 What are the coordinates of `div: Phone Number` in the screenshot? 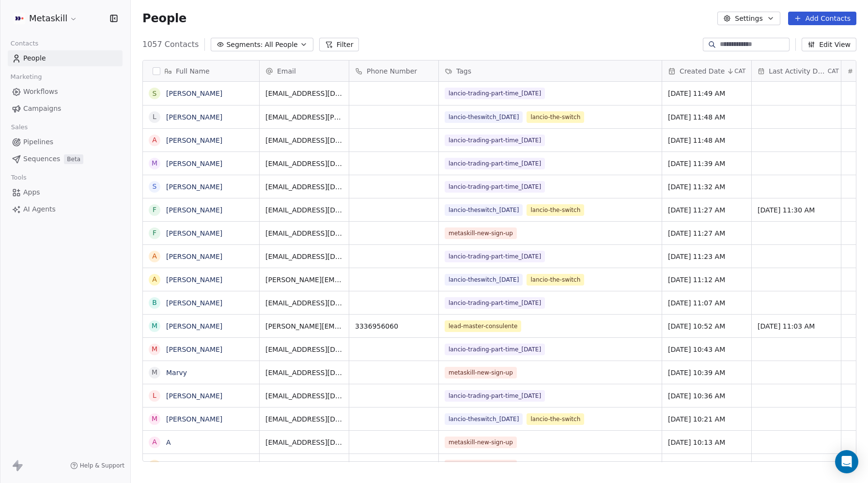 It's located at (394, 71).